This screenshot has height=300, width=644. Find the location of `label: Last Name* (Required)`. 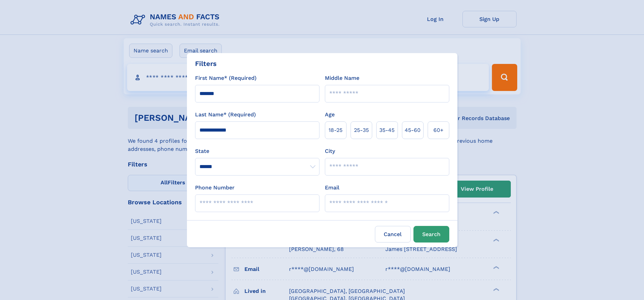

label: Last Name* (Required) is located at coordinates (225, 114).